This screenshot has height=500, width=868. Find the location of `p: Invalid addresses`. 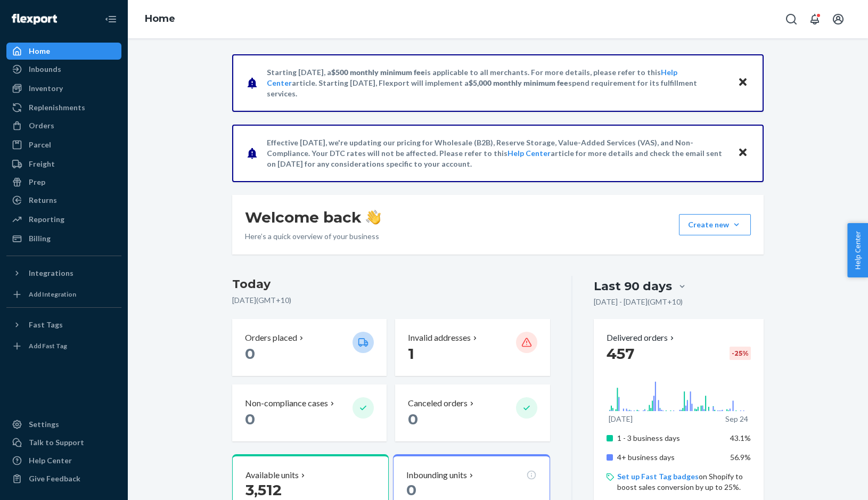

p: Invalid addresses is located at coordinates (439, 337).